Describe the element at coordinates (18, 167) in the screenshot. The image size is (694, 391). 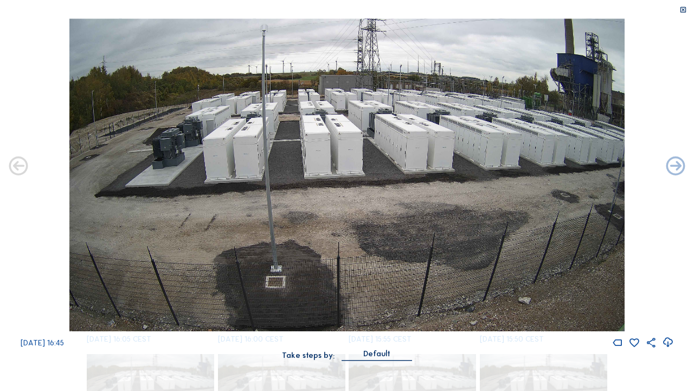
I see `i: Forward` at that location.